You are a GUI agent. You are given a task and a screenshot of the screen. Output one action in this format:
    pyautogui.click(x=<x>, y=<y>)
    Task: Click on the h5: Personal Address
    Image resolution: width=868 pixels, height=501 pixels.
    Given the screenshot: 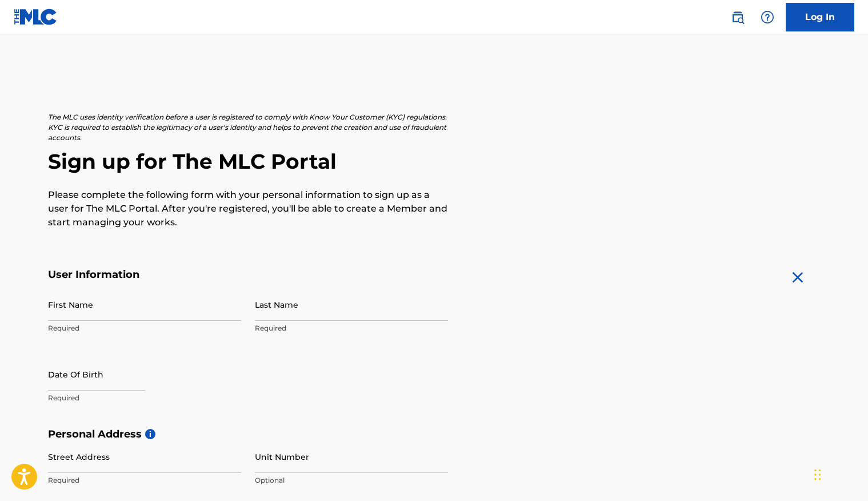 What is the action you would take?
    pyautogui.click(x=434, y=434)
    